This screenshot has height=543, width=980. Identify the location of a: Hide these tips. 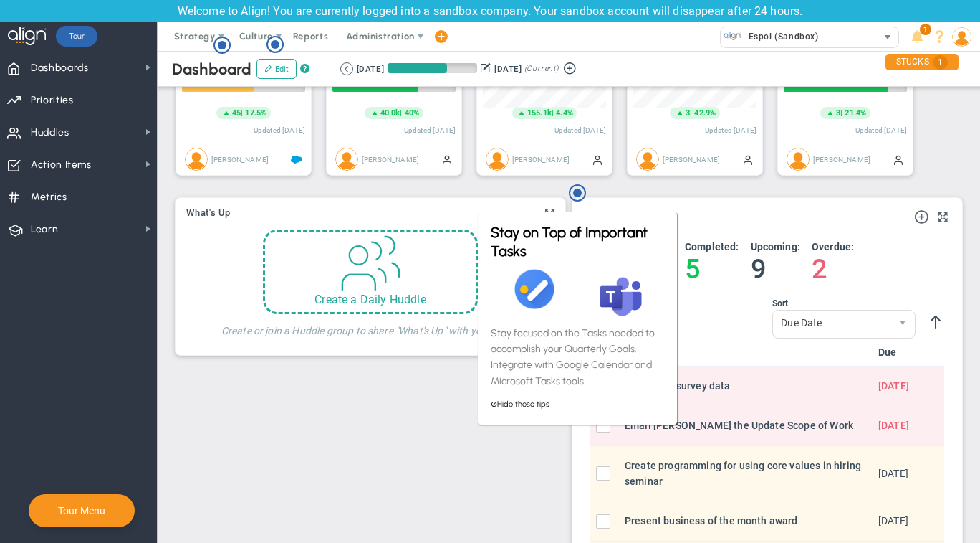
(44, 202).